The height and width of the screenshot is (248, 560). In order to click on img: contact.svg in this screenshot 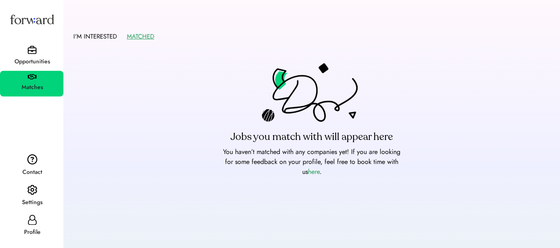, I will do `click(32, 160)`.